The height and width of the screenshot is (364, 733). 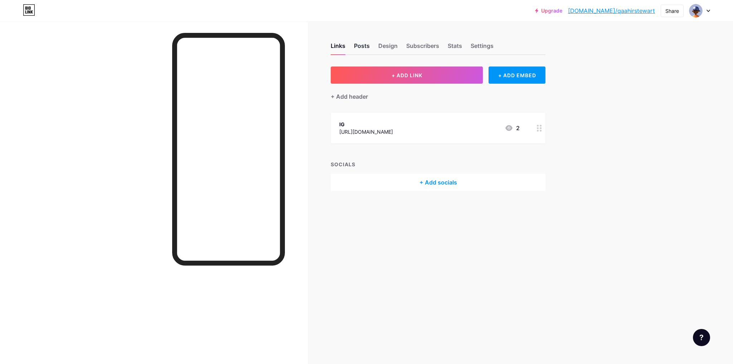 What do you see at coordinates (517, 75) in the screenshot?
I see `div: + ADD EMBED` at bounding box center [517, 75].